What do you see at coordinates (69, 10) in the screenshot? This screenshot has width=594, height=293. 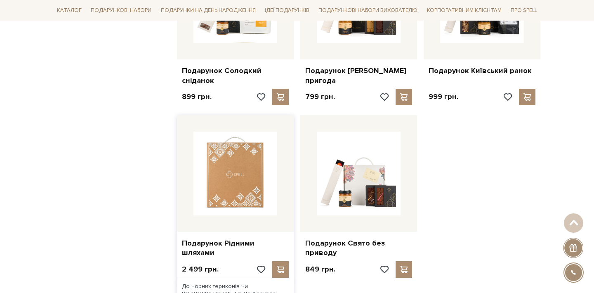 I see `a: Каталог` at bounding box center [69, 10].